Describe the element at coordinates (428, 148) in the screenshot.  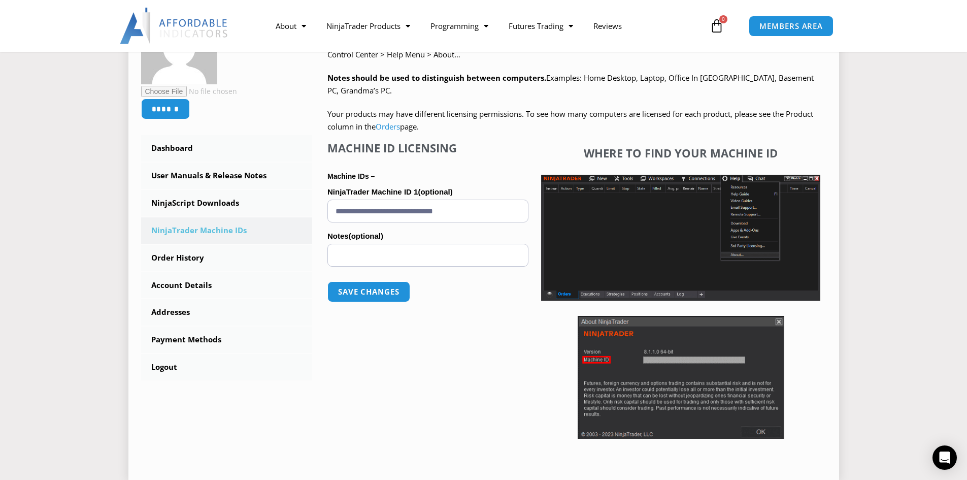
I see `h4: Machine ID Licensing` at that location.